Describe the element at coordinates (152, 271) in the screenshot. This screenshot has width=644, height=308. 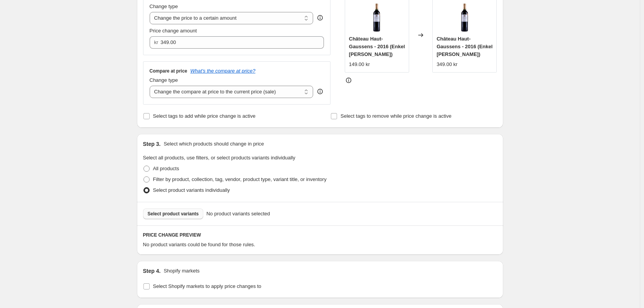
I see `h2: Step 4.` at that location.